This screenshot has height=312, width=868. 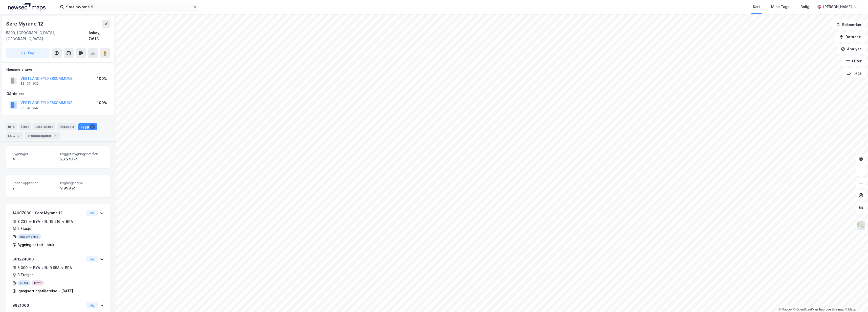 What do you see at coordinates (49, 306) in the screenshot?
I see `div: 9821066` at bounding box center [49, 306].